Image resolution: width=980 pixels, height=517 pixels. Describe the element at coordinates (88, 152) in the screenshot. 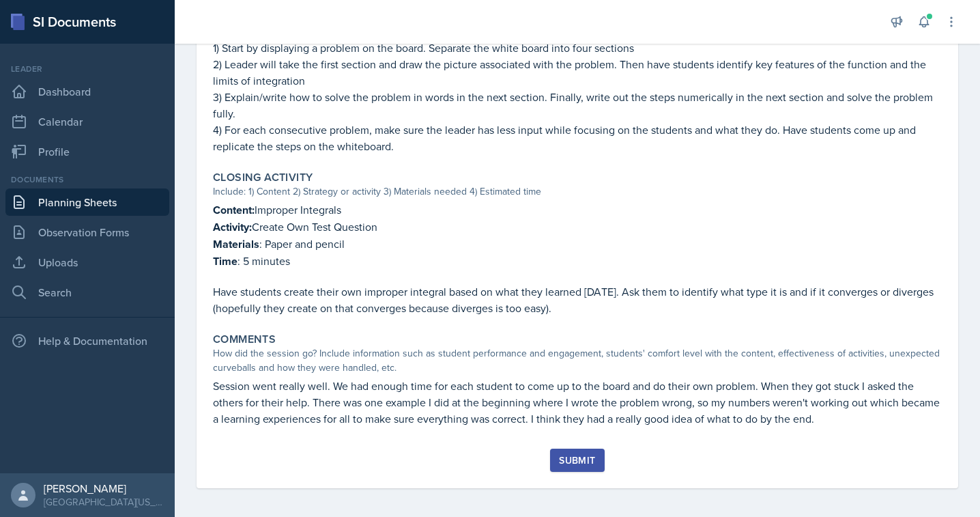

I see `a: Profile` at that location.